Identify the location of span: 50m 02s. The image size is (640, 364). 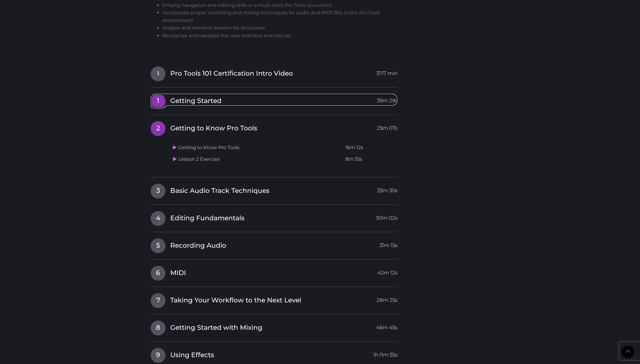
(386, 216).